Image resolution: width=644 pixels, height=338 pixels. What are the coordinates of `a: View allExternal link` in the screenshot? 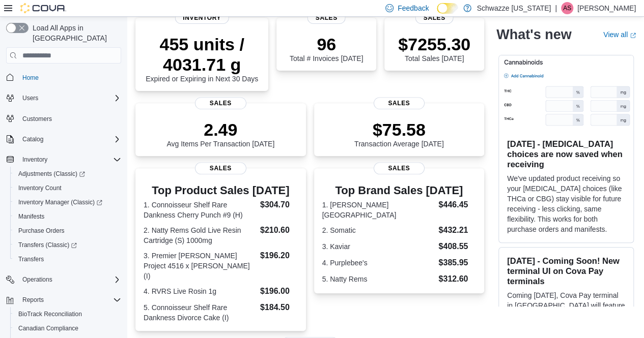 It's located at (619, 34).